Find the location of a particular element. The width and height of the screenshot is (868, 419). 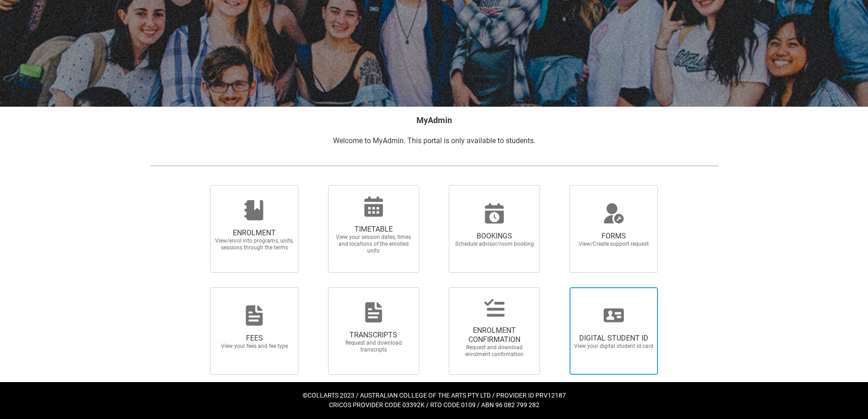

span: Schedule advisor/room booking is located at coordinates (494, 244).